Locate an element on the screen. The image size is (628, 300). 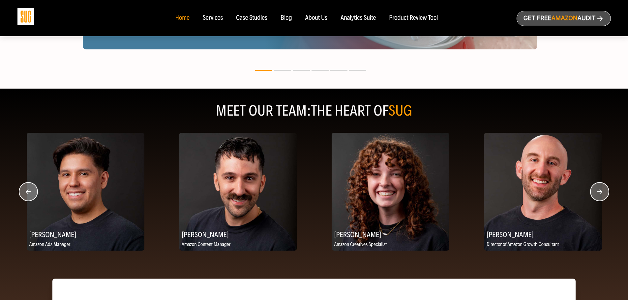
a: Case Studies is located at coordinates (251, 18).